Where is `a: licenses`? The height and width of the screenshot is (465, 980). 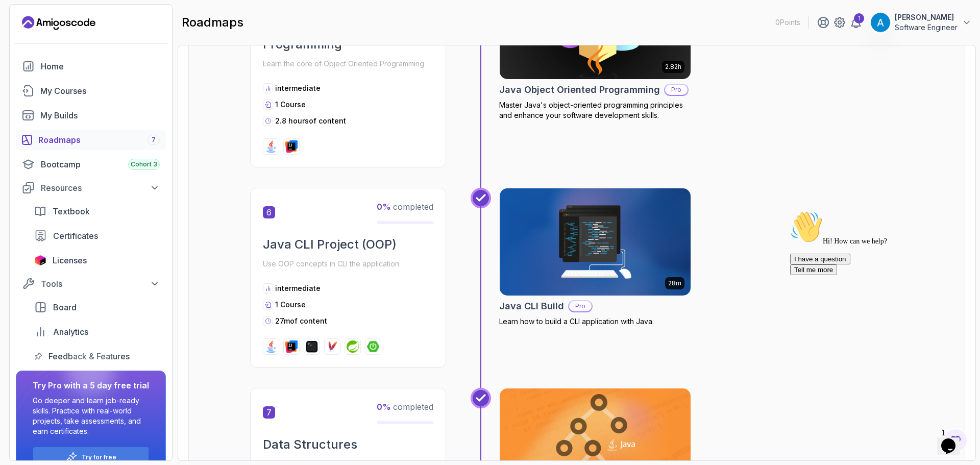
a: licenses is located at coordinates (97, 260).